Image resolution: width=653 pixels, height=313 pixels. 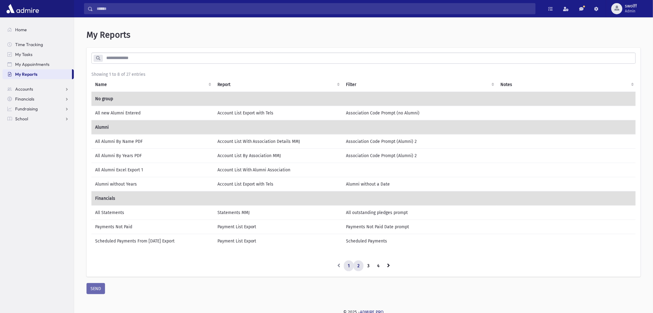 I want to click on a: School, so click(x=38, y=119).